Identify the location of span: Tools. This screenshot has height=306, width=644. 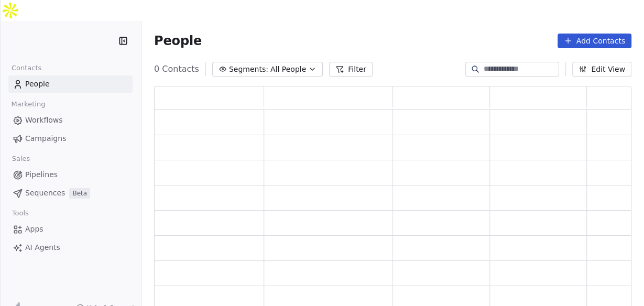
(20, 213).